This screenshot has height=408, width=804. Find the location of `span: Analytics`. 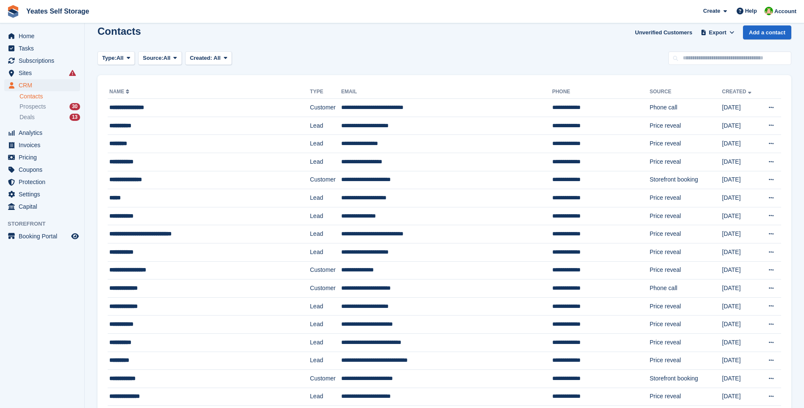

span: Analytics is located at coordinates (44, 133).